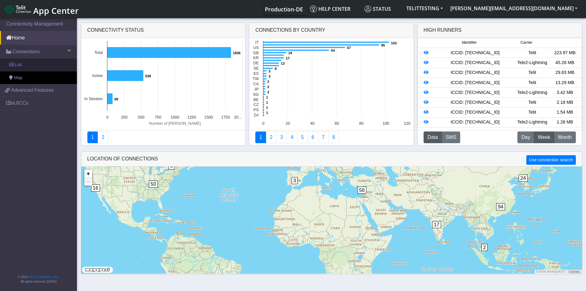  I want to click on button: Month, so click(565, 137).